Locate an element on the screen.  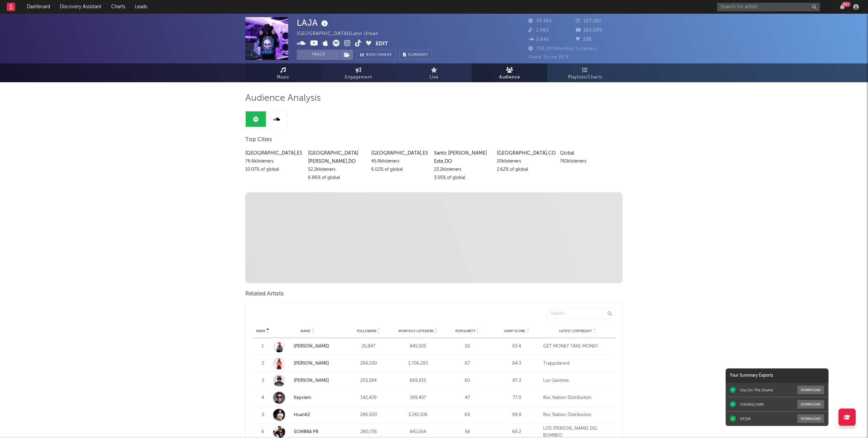
span: 1,560 is located at coordinates (539, 30).